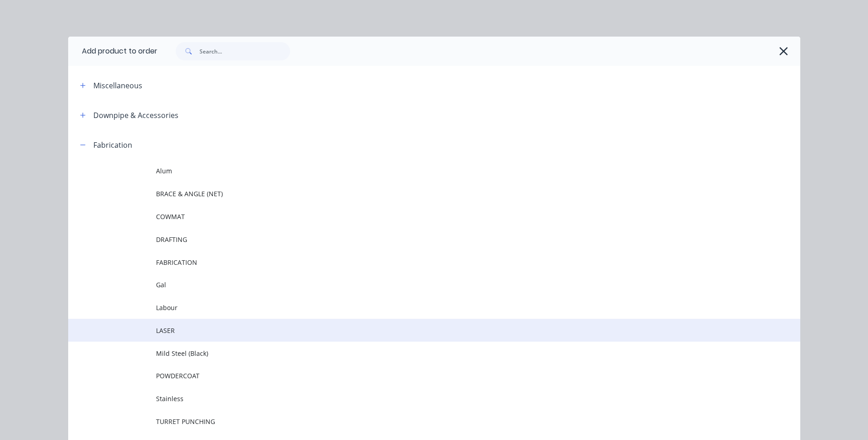  Describe the element at coordinates (414, 399) in the screenshot. I see `span: Stainless` at that location.